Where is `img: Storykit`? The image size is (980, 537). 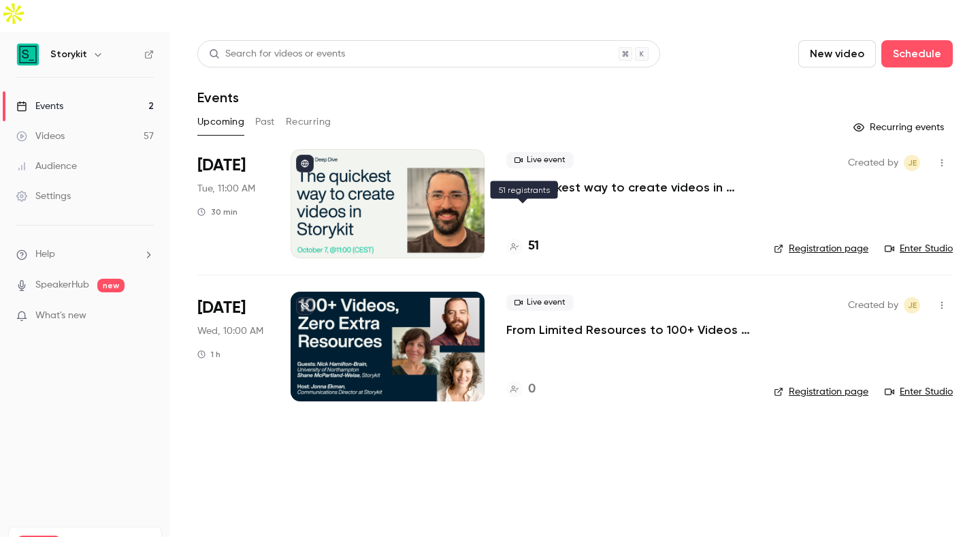
img: Storykit is located at coordinates (28, 54).